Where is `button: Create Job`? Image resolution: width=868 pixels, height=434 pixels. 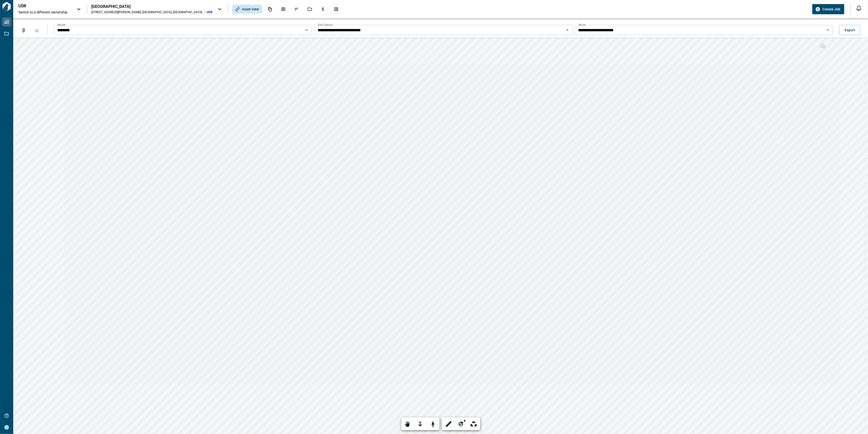 button: Create Job is located at coordinates (828, 9).